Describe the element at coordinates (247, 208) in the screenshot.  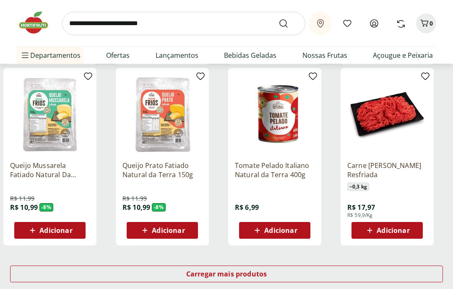
I see `span: R$ 6,99` at that location.